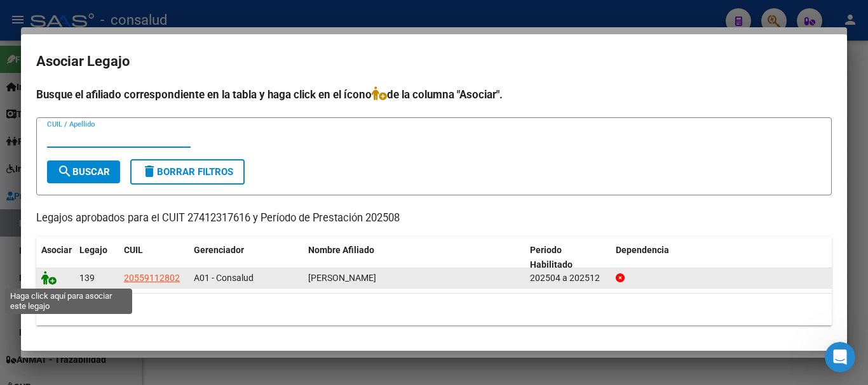 The height and width of the screenshot is (385, 868). Describe the element at coordinates (246, 257) in the screenshot. I see `datatable-header-cell: Gerenciador` at that location.